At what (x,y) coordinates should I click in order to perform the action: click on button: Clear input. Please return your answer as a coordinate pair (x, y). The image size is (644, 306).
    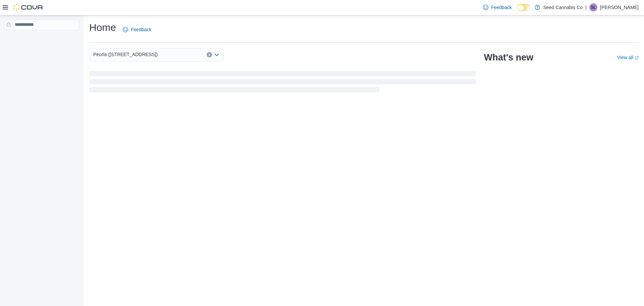
    Looking at the image, I should click on (209, 55).